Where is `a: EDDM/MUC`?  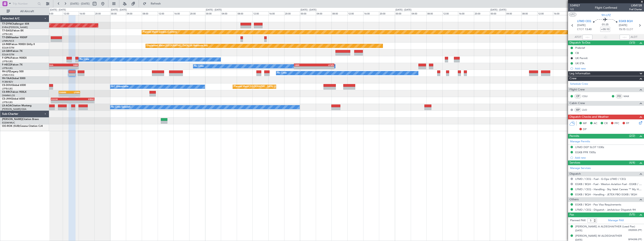
a: EDDM/MUC is located at coordinates (8, 123).